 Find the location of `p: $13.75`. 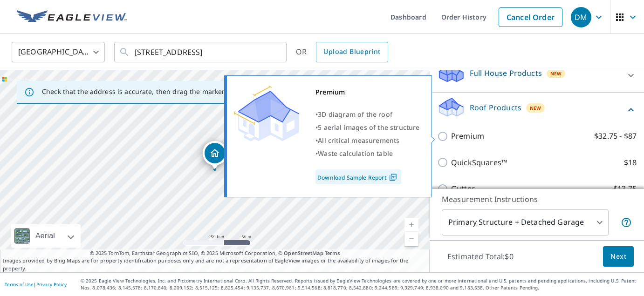

p: $13.75 is located at coordinates (625, 189).